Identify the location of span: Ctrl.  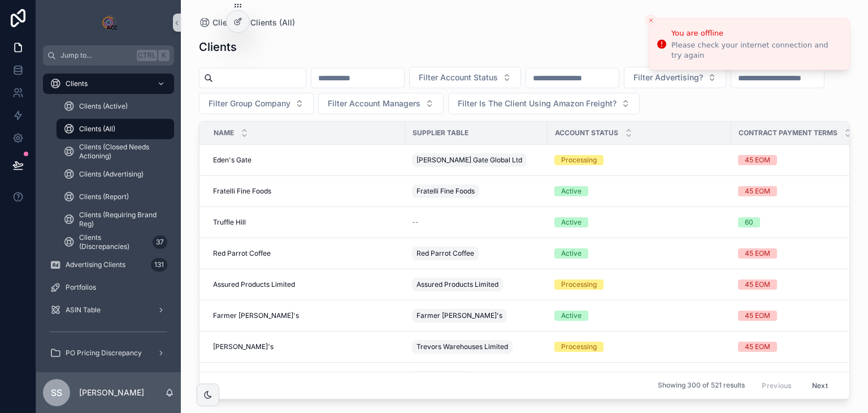
(147, 55).